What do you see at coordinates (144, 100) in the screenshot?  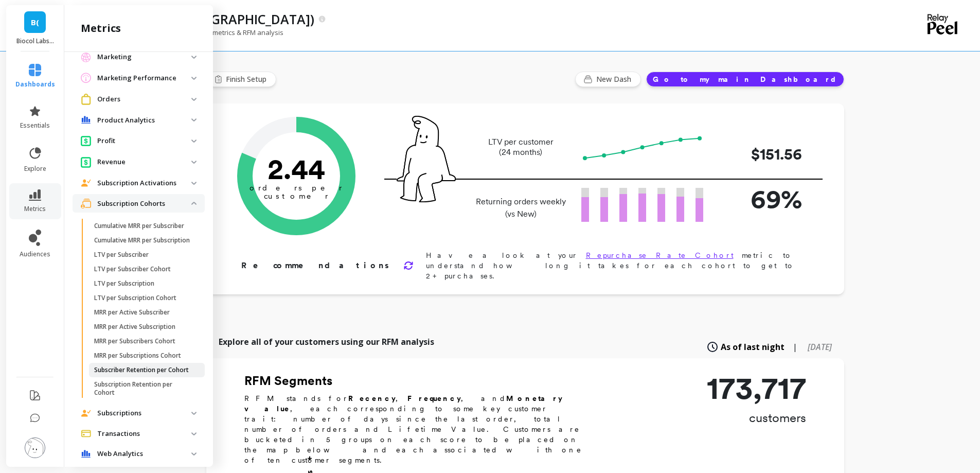 I see `p: Orders` at bounding box center [144, 100].